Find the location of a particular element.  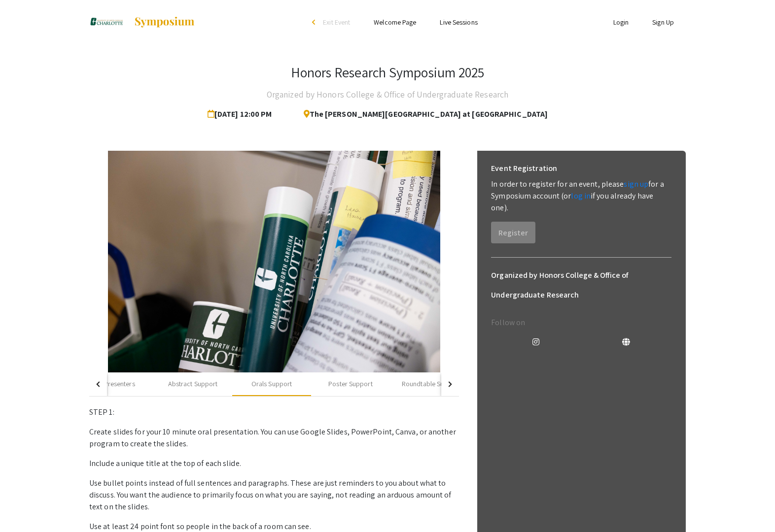

a: Honors Research Symposium 2025 is located at coordinates (142, 22).